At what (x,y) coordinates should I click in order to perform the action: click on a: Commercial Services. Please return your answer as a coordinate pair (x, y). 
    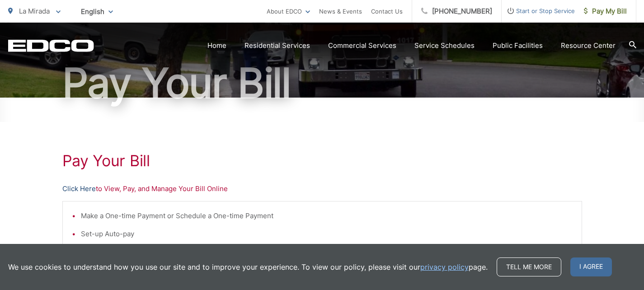
    Looking at the image, I should click on (362, 45).